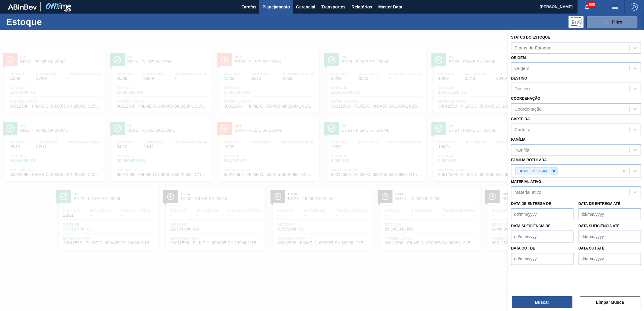  Describe the element at coordinates (617, 22) in the screenshot. I see `span: Filtro` at that location.